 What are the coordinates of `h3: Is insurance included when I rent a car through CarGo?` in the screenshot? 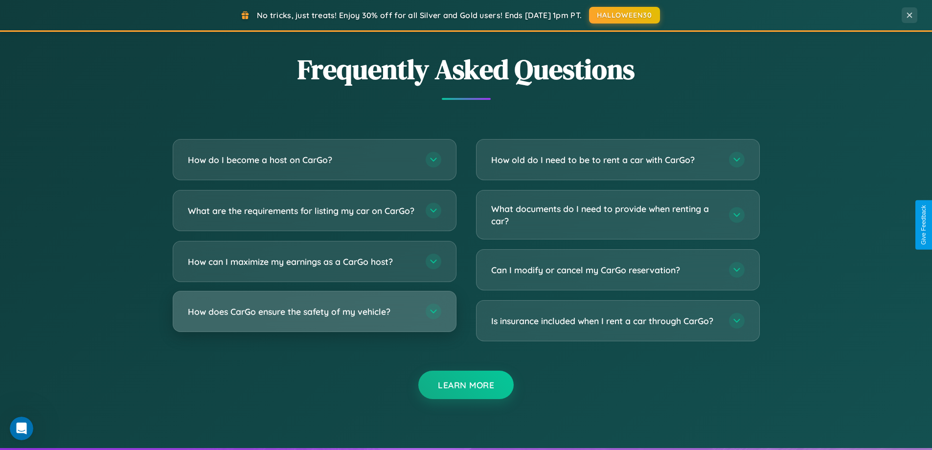 It's located at (605, 320).